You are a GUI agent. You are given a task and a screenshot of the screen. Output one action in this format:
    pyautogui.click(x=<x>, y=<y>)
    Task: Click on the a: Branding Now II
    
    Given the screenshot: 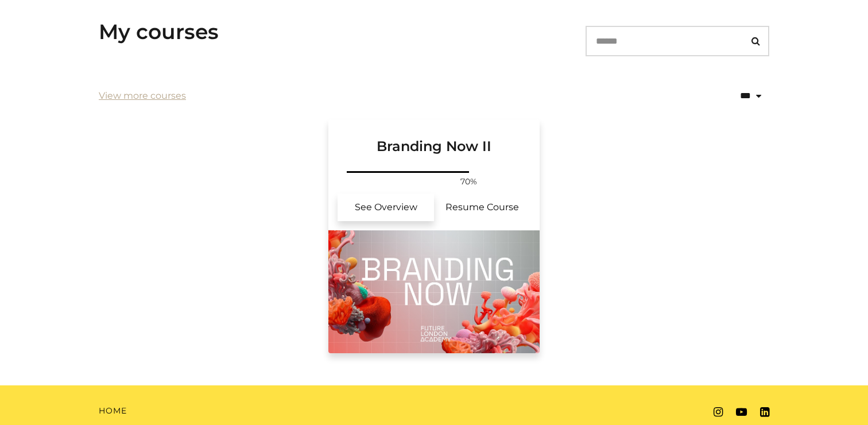 What is the action you would take?
    pyautogui.click(x=434, y=144)
    